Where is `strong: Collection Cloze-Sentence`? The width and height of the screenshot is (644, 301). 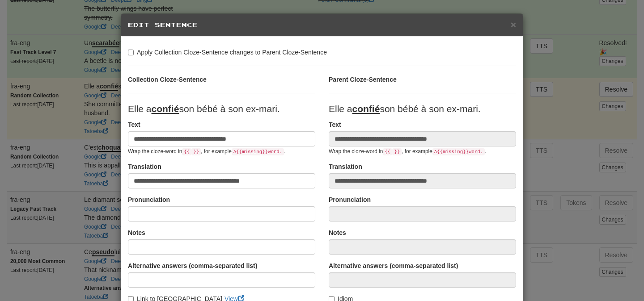
strong: Collection Cloze-Sentence is located at coordinates (167, 79).